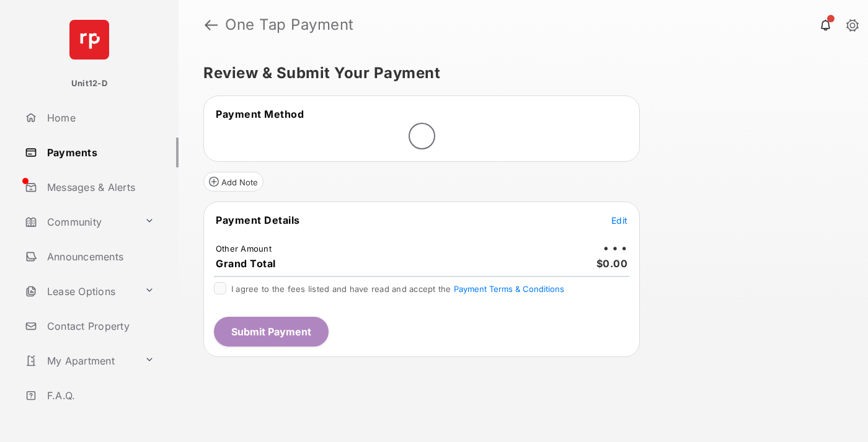  What do you see at coordinates (90, 83) in the screenshot?
I see `p: Unit12-D` at bounding box center [90, 83].